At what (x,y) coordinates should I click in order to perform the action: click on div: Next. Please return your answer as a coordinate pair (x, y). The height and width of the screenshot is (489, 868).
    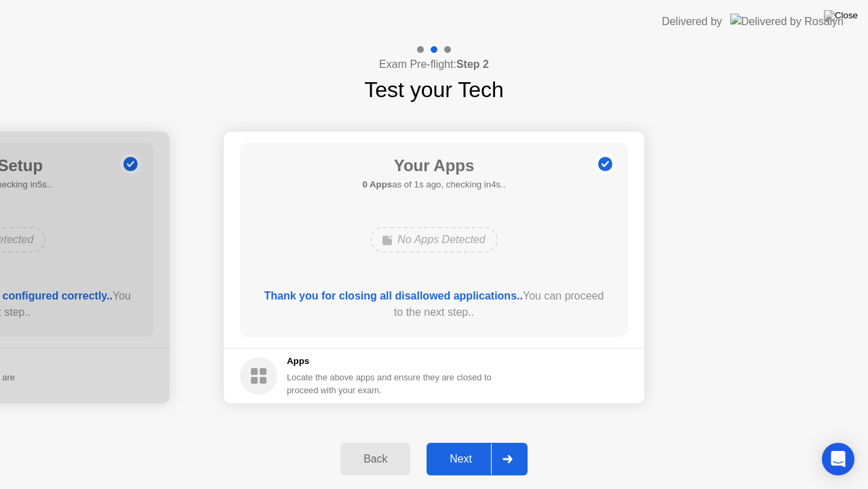
    Looking at the image, I should click on (461, 459).